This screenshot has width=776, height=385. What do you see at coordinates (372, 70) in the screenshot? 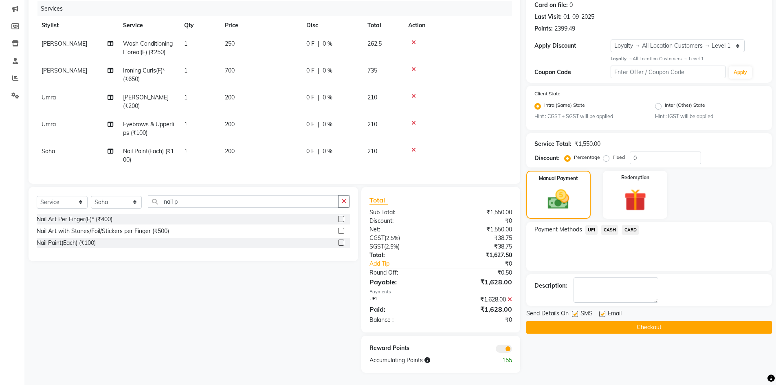
I see `span: 735` at bounding box center [372, 70].